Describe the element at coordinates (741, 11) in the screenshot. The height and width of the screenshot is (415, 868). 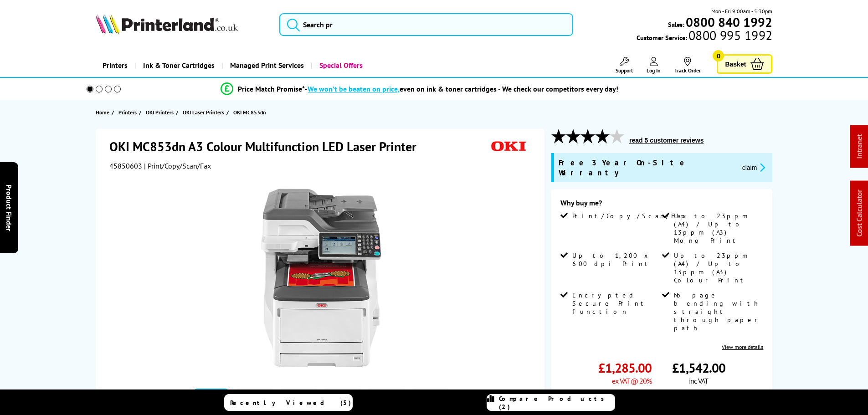
I see `span: Mon - Fri 9:00am - 5:30pm` at that location.